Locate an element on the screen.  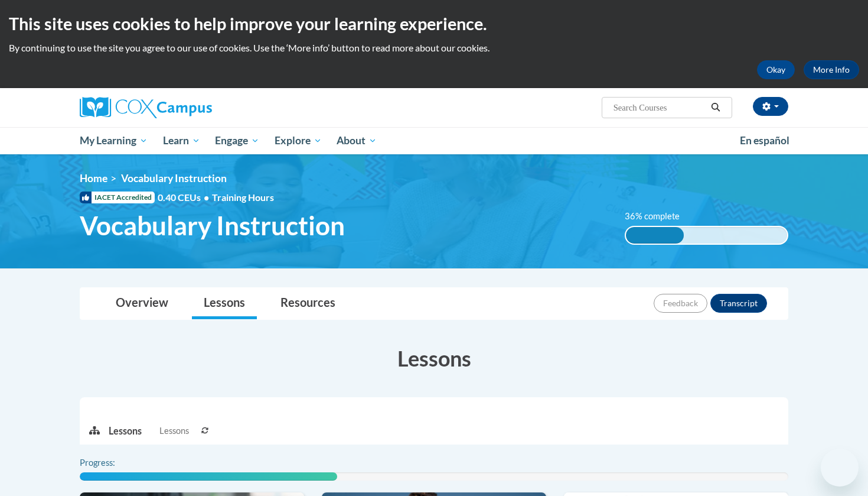
button: Search is located at coordinates (716, 107).